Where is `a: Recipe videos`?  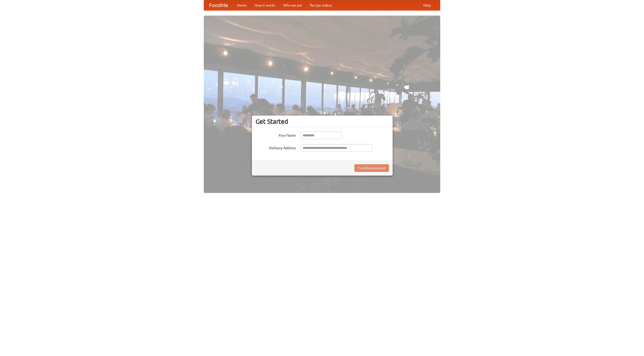 a: Recipe videos is located at coordinates (321, 5).